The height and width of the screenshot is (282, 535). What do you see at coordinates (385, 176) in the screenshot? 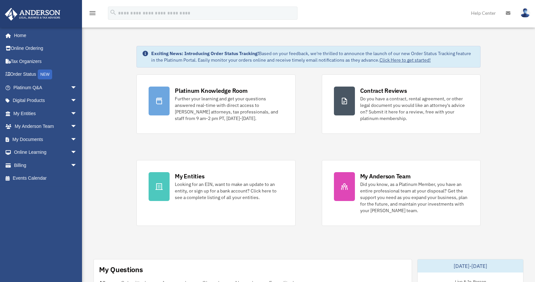
I see `div: My Anderson Team` at bounding box center [385, 176].